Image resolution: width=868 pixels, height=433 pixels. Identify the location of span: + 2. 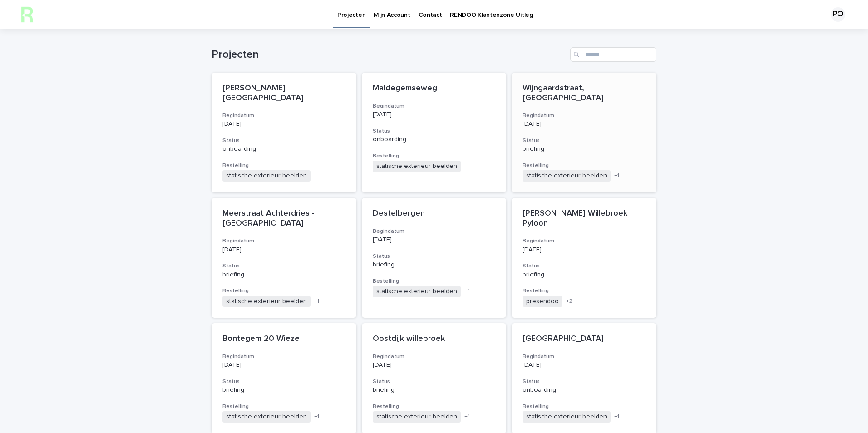
(569, 301).